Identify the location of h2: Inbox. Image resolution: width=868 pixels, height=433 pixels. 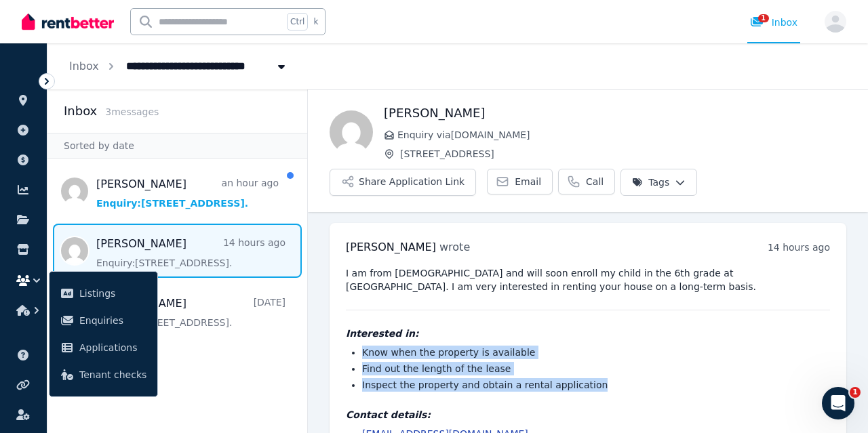
(80, 111).